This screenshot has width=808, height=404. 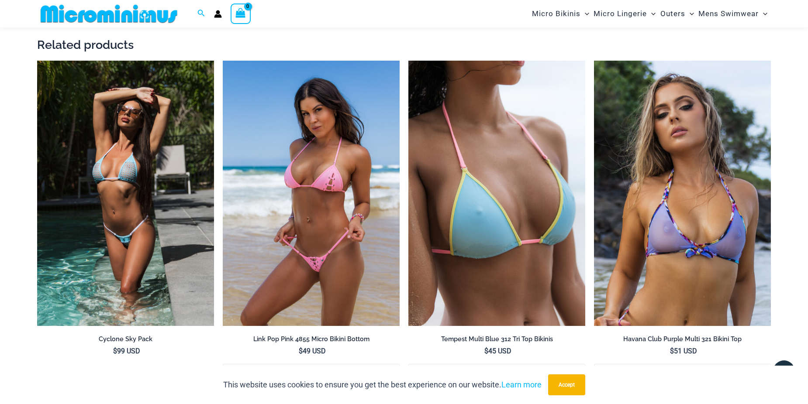 What do you see at coordinates (311, 341) in the screenshot?
I see `a: Link Pop Pink 4855 Micro Bikini Bottom` at bounding box center [311, 341].